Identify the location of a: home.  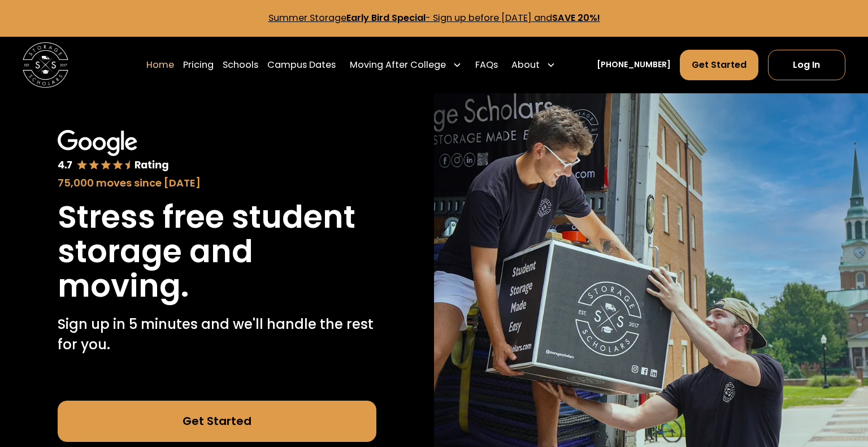
(45, 65).